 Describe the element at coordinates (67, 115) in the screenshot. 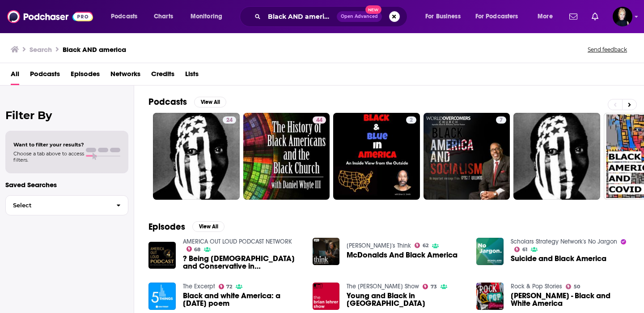

I see `h2: Filter By` at that location.